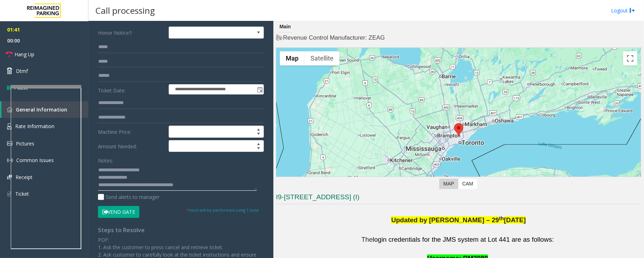 The width and height of the screenshot is (644, 258). What do you see at coordinates (131, 146) in the screenshot?
I see `label: Amount Needed:` at bounding box center [131, 146].